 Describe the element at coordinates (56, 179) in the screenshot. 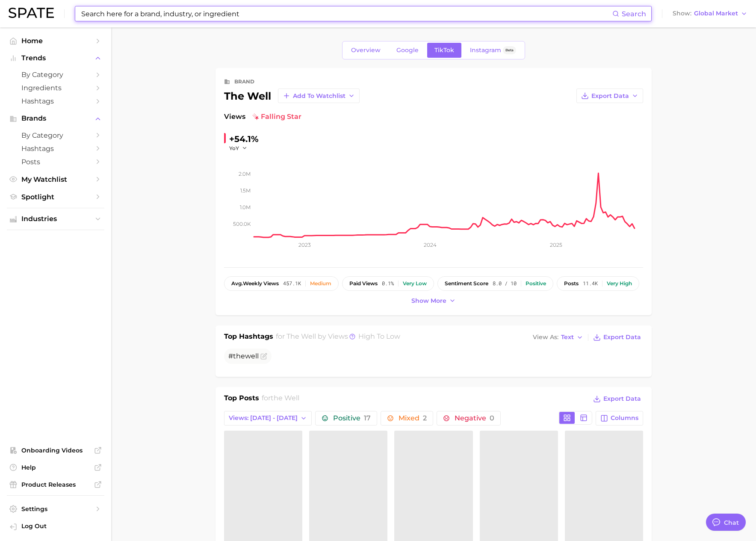

I see `a: My Watchlist` at that location.